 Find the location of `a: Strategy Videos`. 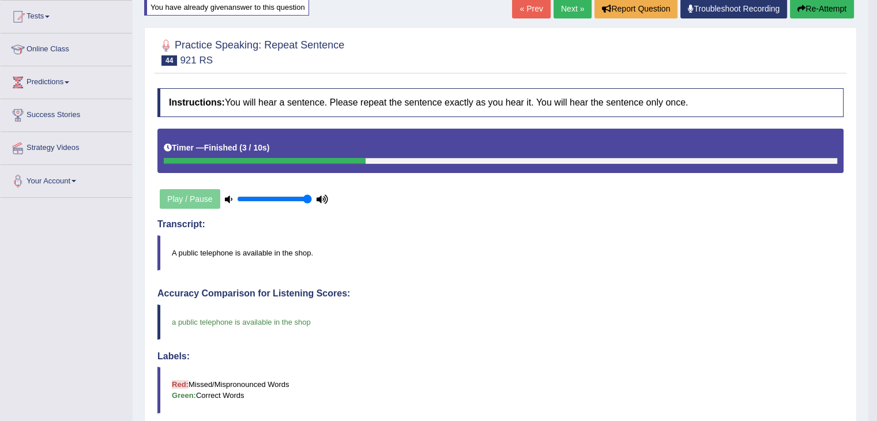

a: Strategy Videos is located at coordinates (66, 146).